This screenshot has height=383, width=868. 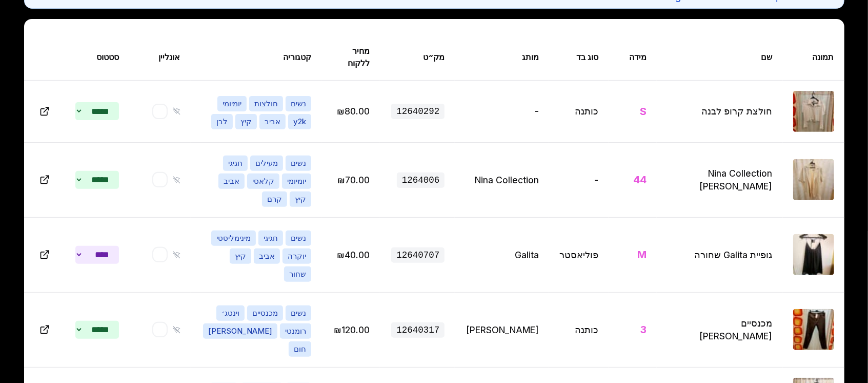 What do you see at coordinates (256, 57) in the screenshot?
I see `th: קטגוריה` at bounding box center [256, 57].